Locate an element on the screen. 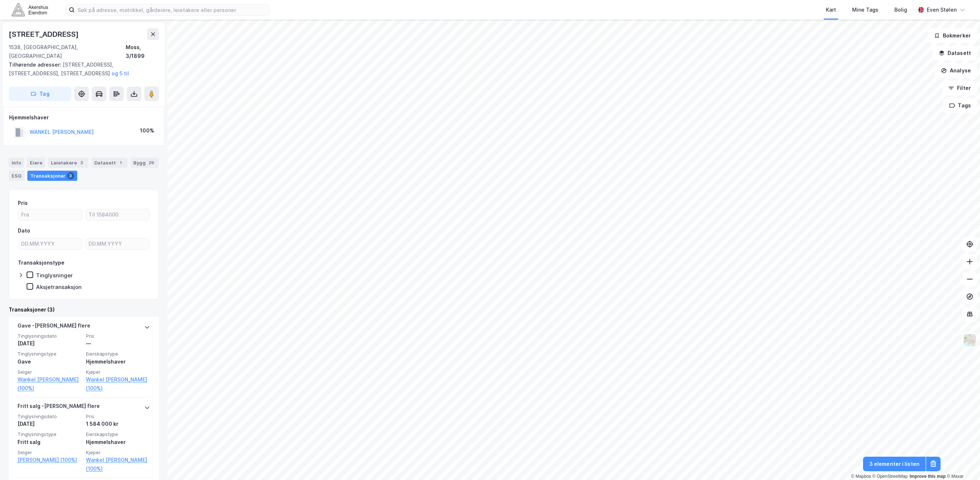 Image resolution: width=980 pixels, height=480 pixels. button: Tags is located at coordinates (960, 105).